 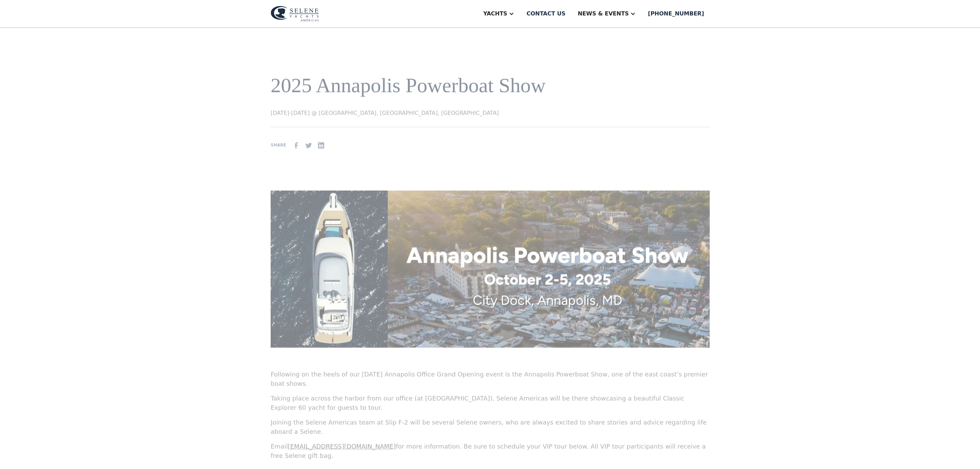 I want to click on img: Twitter, so click(x=309, y=145).